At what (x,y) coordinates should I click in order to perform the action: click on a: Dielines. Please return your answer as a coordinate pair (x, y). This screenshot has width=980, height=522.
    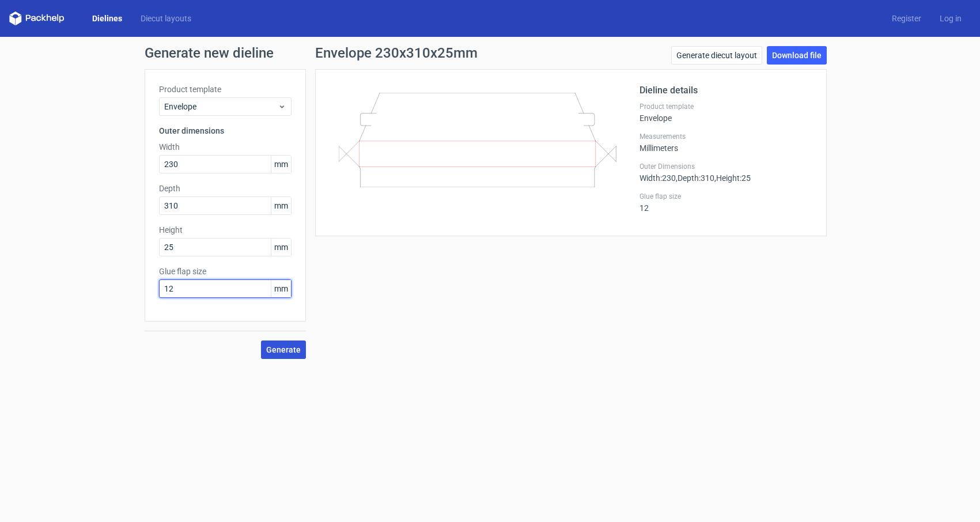
    Looking at the image, I should click on (107, 19).